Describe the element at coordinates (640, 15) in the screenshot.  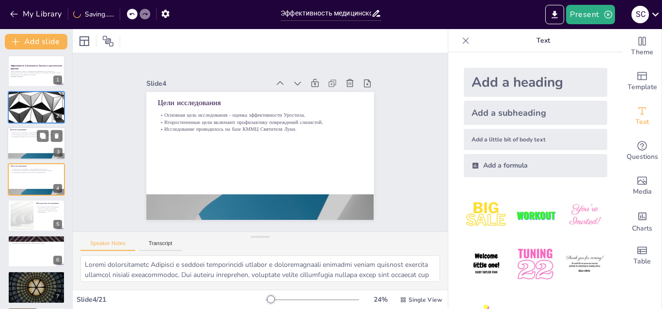
I see `button: S C` at that location.